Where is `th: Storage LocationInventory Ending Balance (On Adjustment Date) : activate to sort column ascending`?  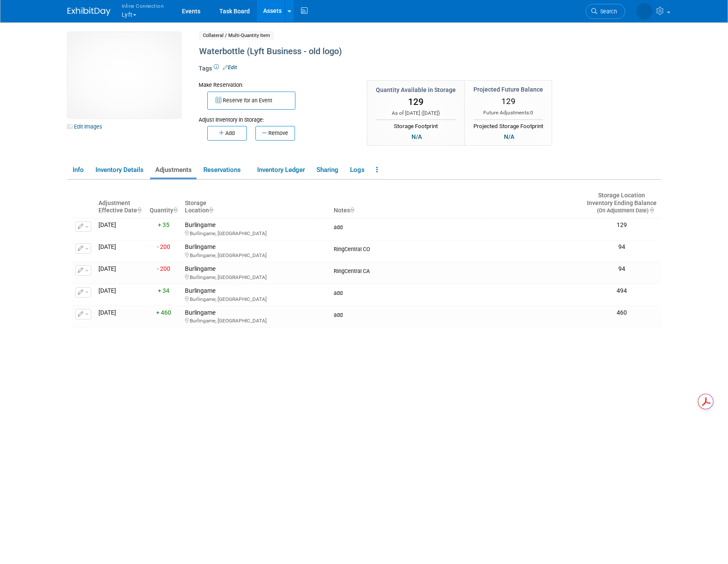 th: Storage LocationInventory Ending Balance (On Adjustment Date) : activate to sort column ascending is located at coordinates (621, 204).